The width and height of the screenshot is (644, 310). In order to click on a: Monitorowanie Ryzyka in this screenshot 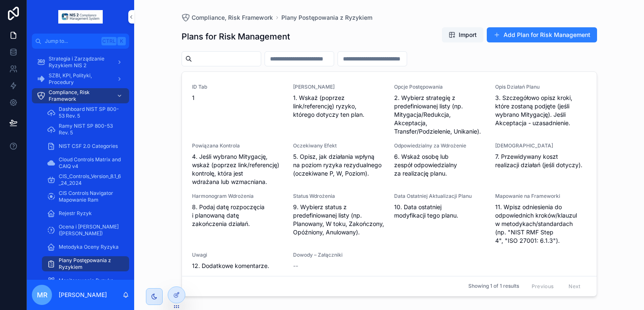, I will do `click(86, 281)`.